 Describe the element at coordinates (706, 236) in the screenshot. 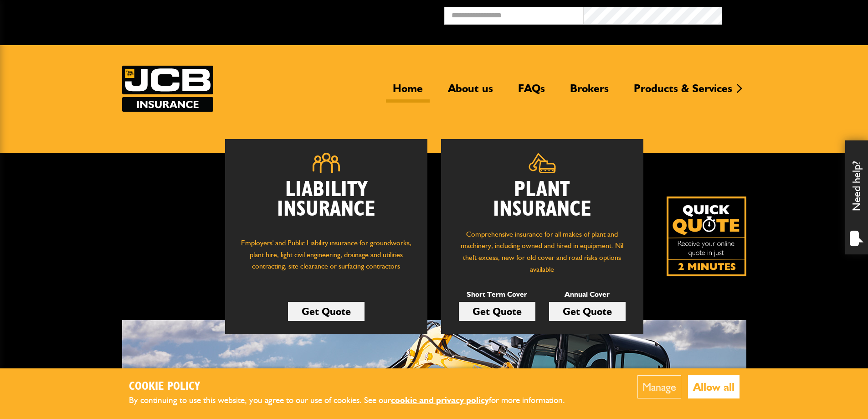

I see `a: Get your insurance quote isn just 2-minutes` at that location.